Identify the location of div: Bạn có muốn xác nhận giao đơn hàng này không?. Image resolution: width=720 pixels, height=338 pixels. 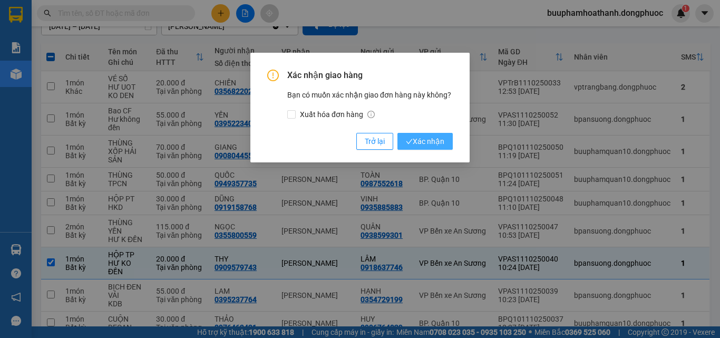
(370, 104).